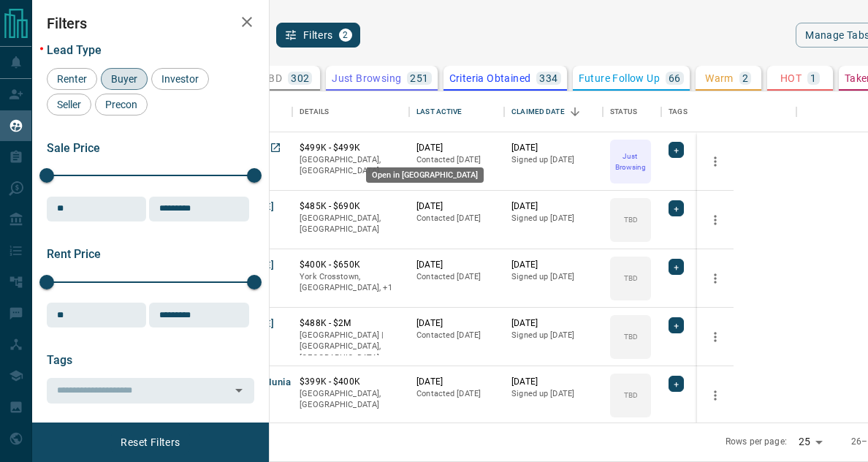  I want to click on p: Future Follow Up, so click(619, 78).